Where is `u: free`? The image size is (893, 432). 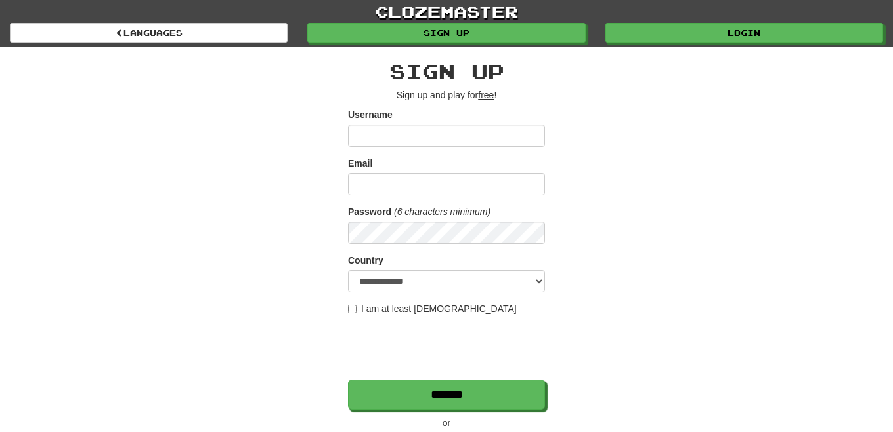 u: free is located at coordinates (486, 95).